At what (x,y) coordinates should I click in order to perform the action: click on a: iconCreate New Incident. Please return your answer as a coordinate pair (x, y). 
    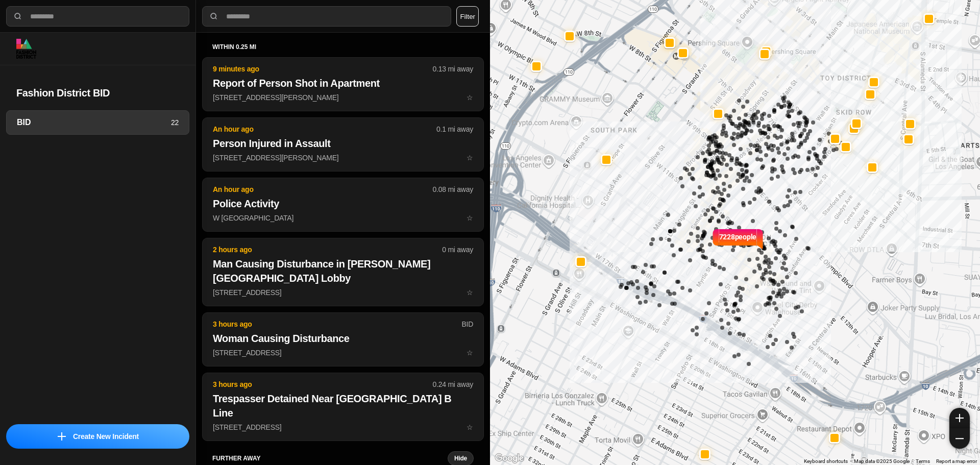
    Looking at the image, I should click on (97, 437).